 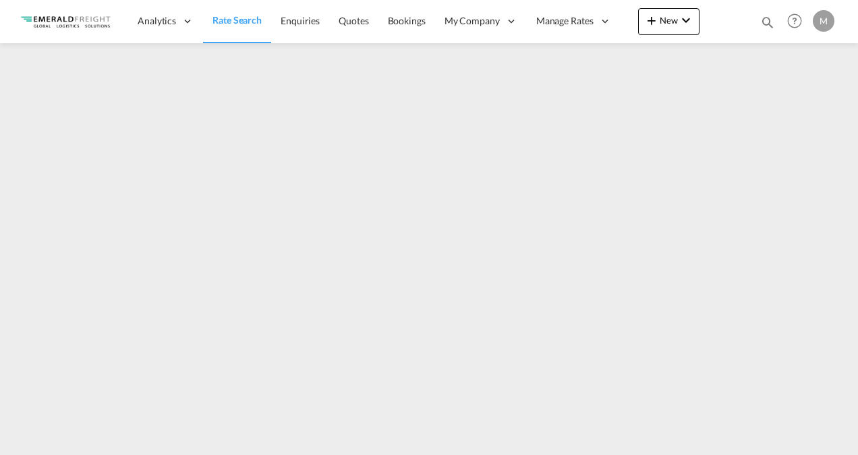 I want to click on span: New, so click(x=668, y=20).